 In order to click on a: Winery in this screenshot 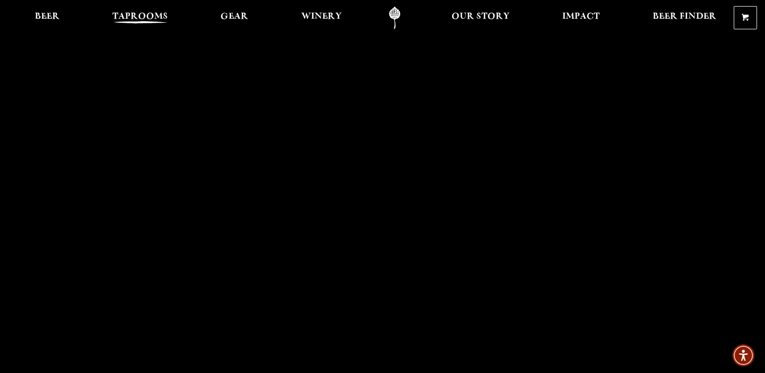, I will do `click(321, 18)`.